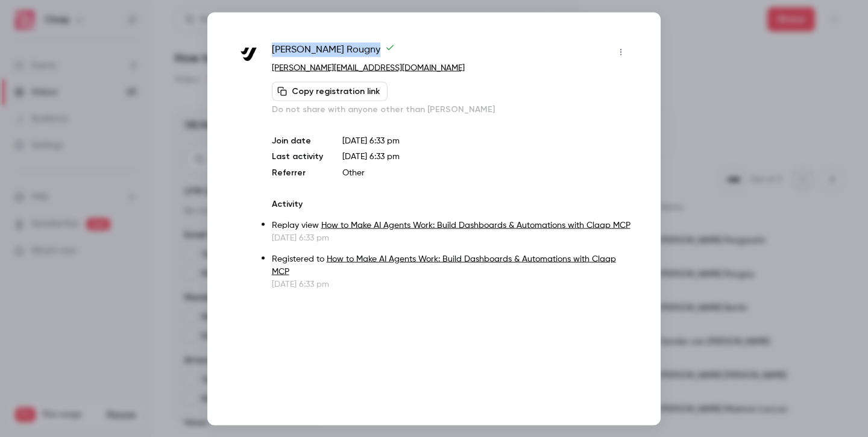 The width and height of the screenshot is (868, 437). I want to click on p: Last activity, so click(297, 156).